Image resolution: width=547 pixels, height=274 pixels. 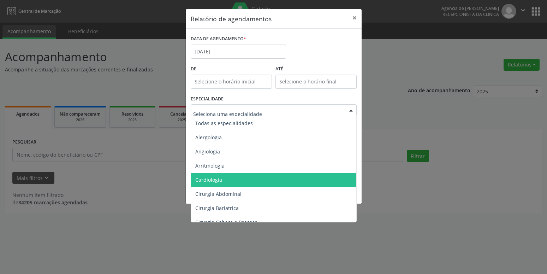 I want to click on input: Selecione uma data ou intervalo, so click(x=238, y=52).